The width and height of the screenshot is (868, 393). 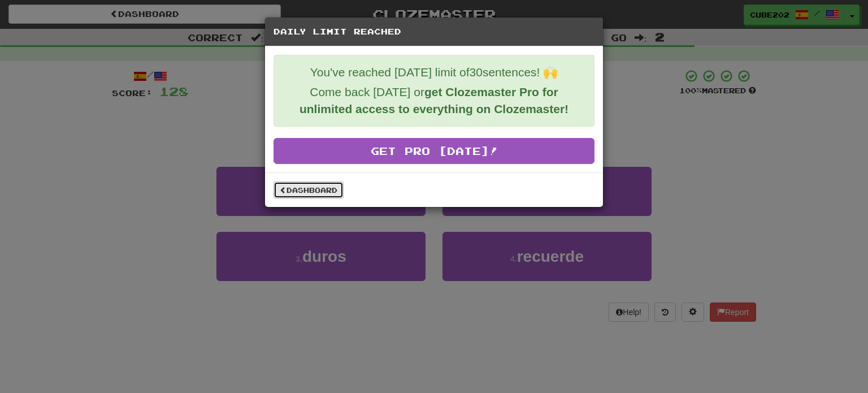 I want to click on h5: Daily Limit Reached, so click(x=434, y=32).